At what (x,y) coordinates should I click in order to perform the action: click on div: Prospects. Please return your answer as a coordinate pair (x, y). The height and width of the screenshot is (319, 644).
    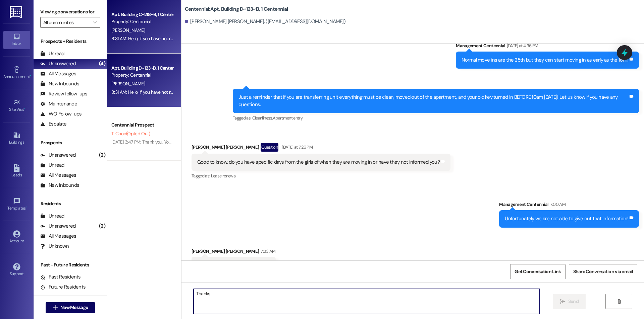
    Looking at the image, I should click on (70, 142).